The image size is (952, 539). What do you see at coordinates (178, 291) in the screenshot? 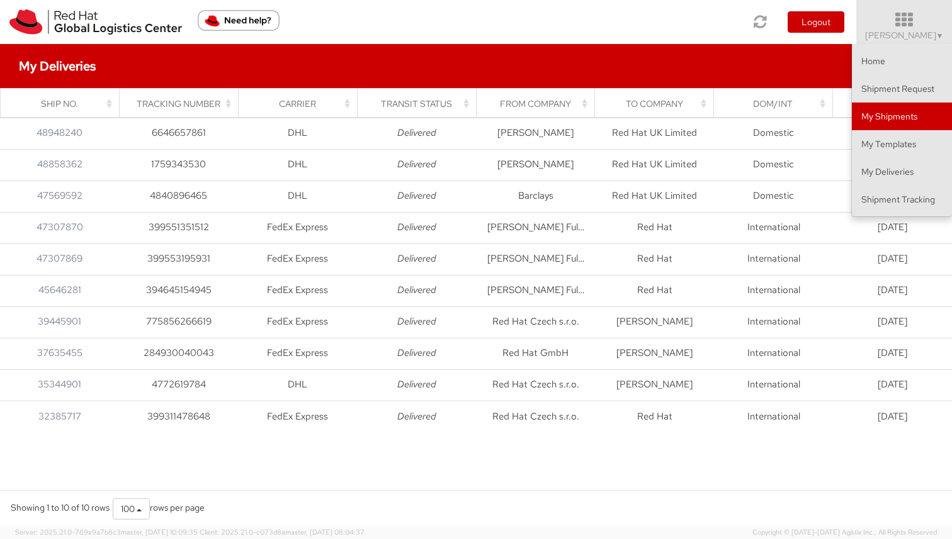
I see `td: 394645154945` at bounding box center [178, 291].